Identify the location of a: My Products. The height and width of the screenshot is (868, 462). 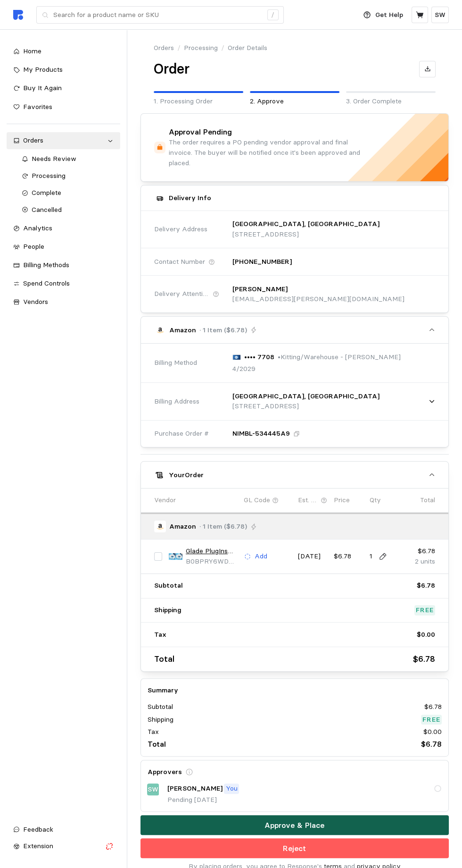
(63, 70).